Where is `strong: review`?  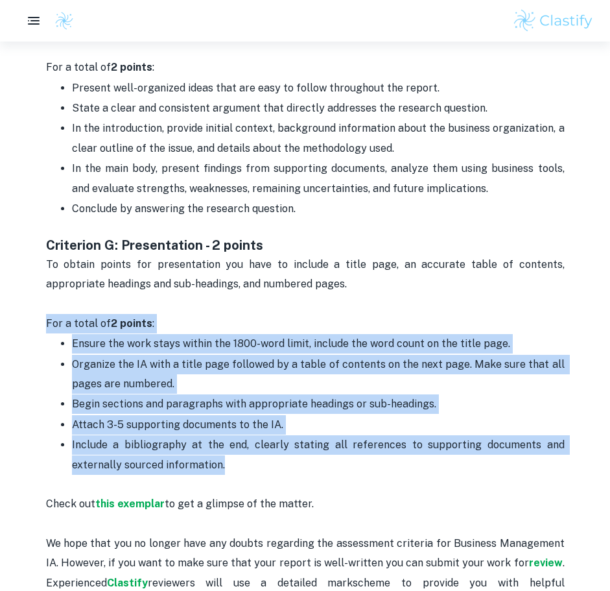
strong: review is located at coordinates (546, 562).